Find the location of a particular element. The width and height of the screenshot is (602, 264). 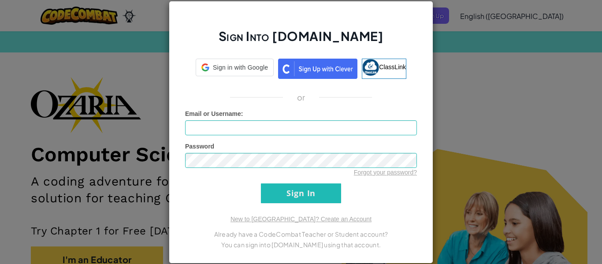

img: clever_sso_button@2x.png is located at coordinates (318, 69).